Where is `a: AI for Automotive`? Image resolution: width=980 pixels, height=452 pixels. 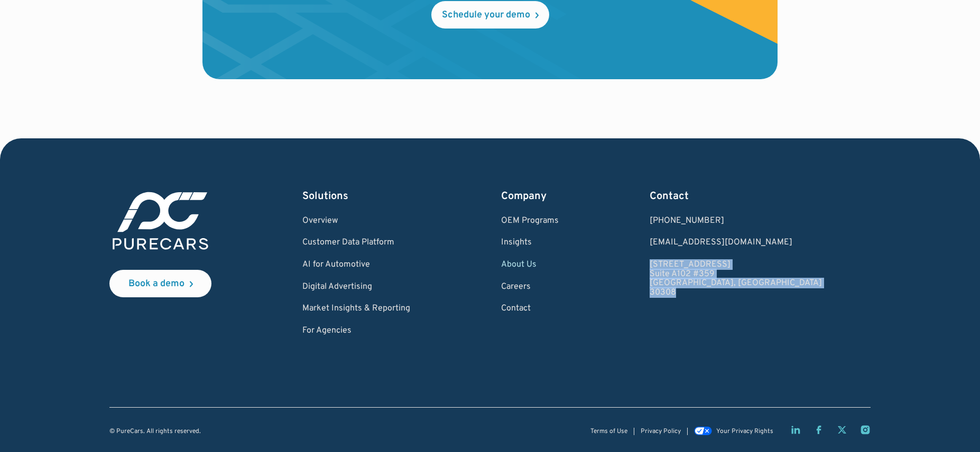 a: AI for Automotive is located at coordinates (356, 265).